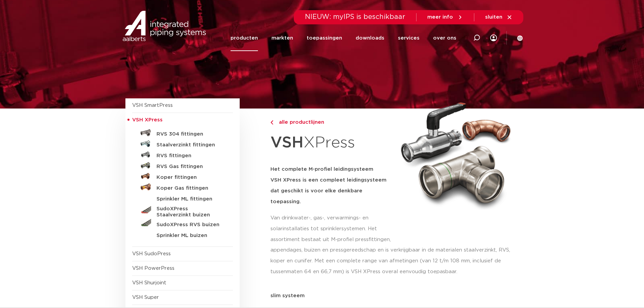 Image resolution: width=644 pixels, height=308 pixels. I want to click on a: alle productlijnen, so click(331, 122).